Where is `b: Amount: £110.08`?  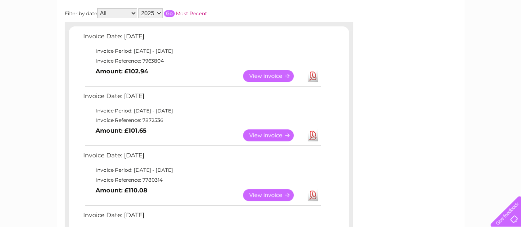
b: Amount: £110.08 is located at coordinates (122, 190).